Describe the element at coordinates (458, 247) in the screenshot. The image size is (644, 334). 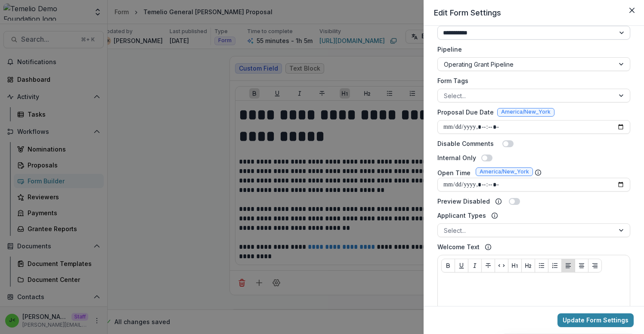
I see `label: Welcome Text` at that location.